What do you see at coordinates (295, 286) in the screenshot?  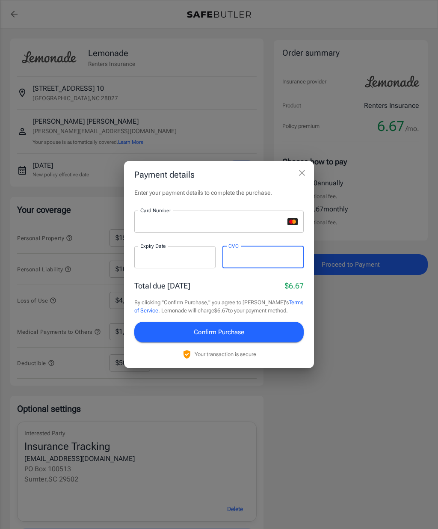 I see `p: $6.67` at bounding box center [295, 286].